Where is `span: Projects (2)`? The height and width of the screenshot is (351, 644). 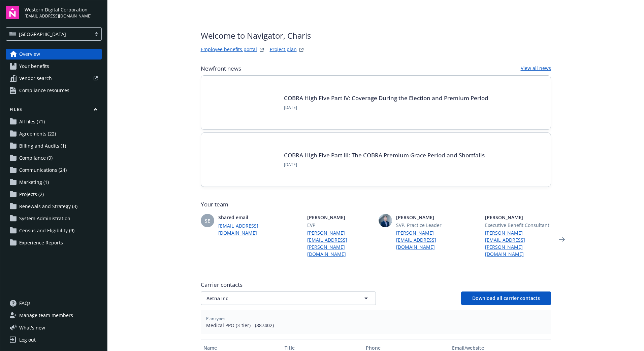
span: Projects (2) is located at coordinates (32, 195).